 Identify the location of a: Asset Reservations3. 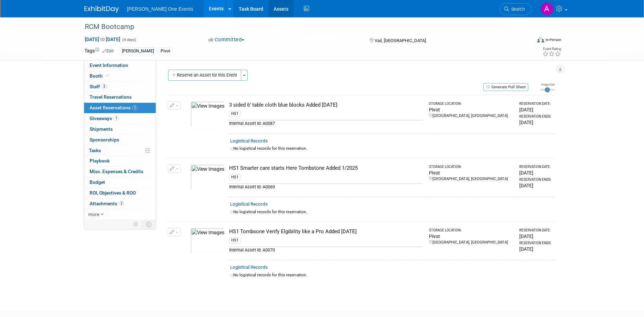
(120, 108).